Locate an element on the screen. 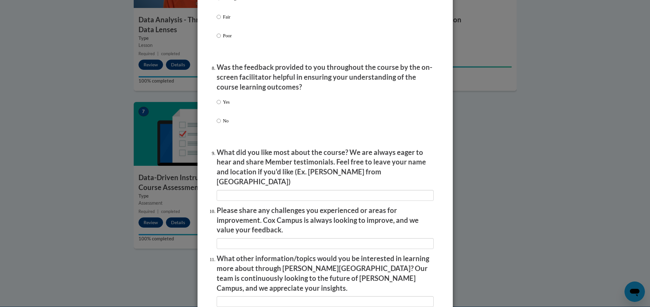 This screenshot has width=650, height=307. input: Yes is located at coordinates (219, 102).